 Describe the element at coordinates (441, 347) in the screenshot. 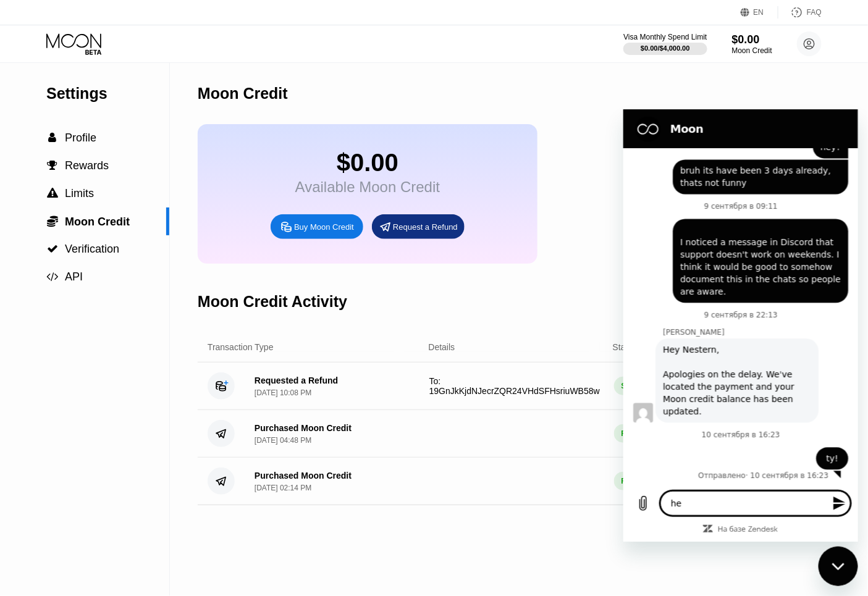

I see `div: Details` at that location.